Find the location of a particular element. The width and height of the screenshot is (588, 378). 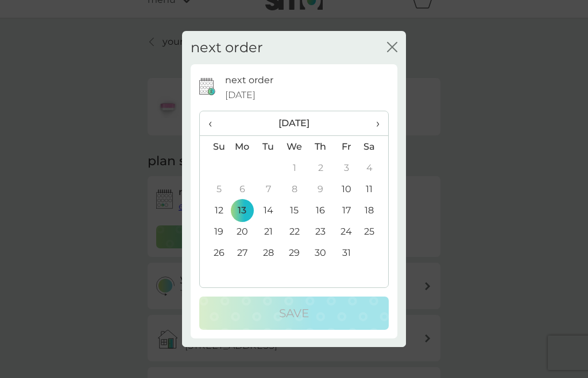

td: 15 is located at coordinates (294, 210).